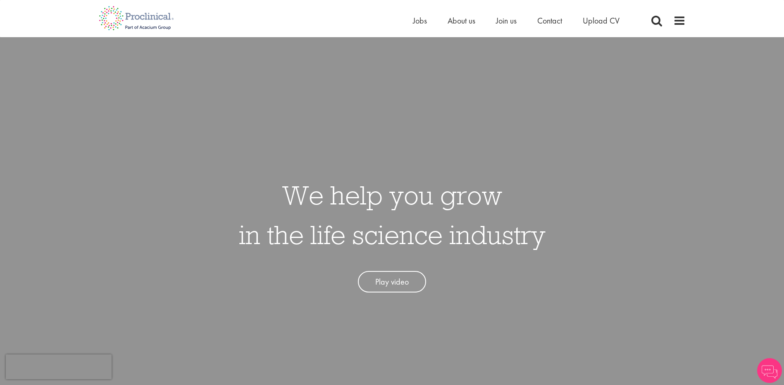 The width and height of the screenshot is (784, 385). What do you see at coordinates (461, 21) in the screenshot?
I see `span: About us` at bounding box center [461, 21].